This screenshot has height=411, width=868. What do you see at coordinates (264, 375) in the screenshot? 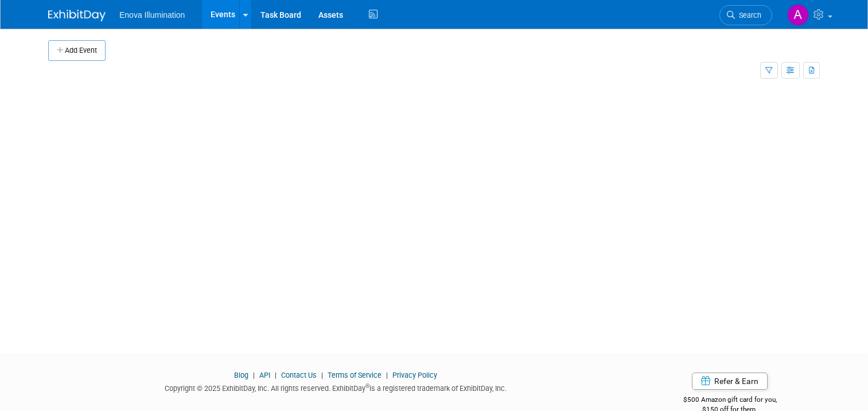
I see `a: API` at bounding box center [264, 375].